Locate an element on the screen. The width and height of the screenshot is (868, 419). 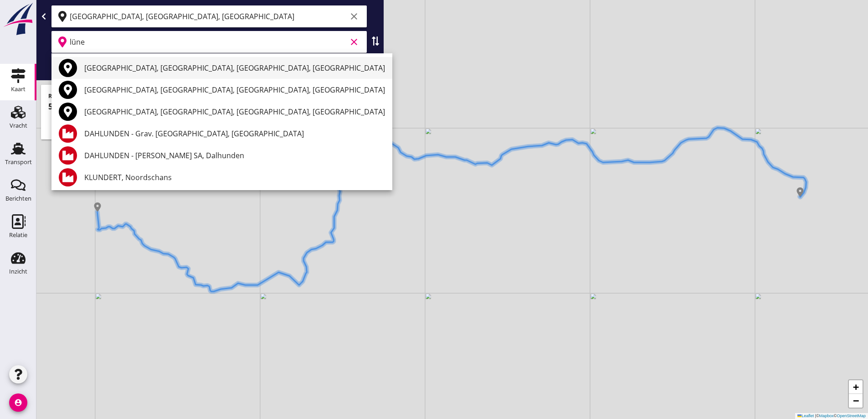
strong: 5 is located at coordinates (51, 106).